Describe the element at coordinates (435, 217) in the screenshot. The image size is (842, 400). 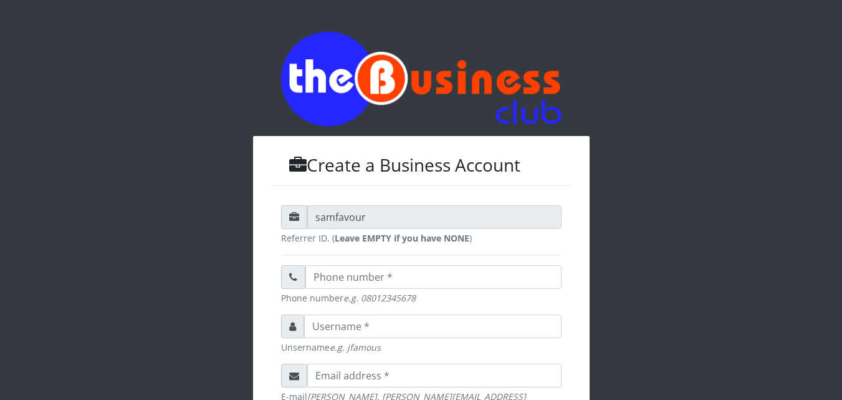
I see `input: Referrer ID (Leave blank if NONE)` at that location.